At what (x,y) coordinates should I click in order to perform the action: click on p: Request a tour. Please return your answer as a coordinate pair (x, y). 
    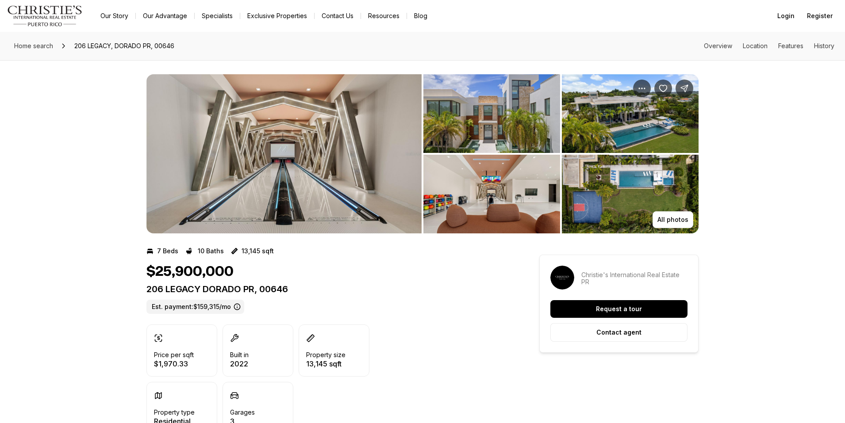
    Looking at the image, I should click on (619, 309).